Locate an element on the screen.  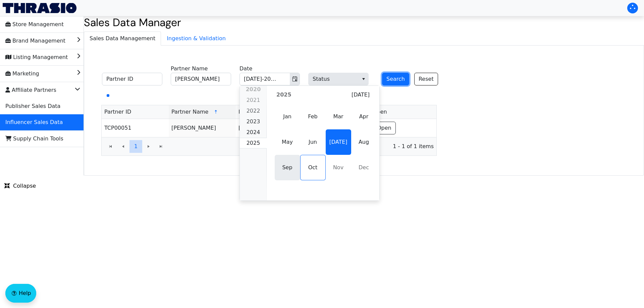
span: Store Management is located at coordinates (34, 24).